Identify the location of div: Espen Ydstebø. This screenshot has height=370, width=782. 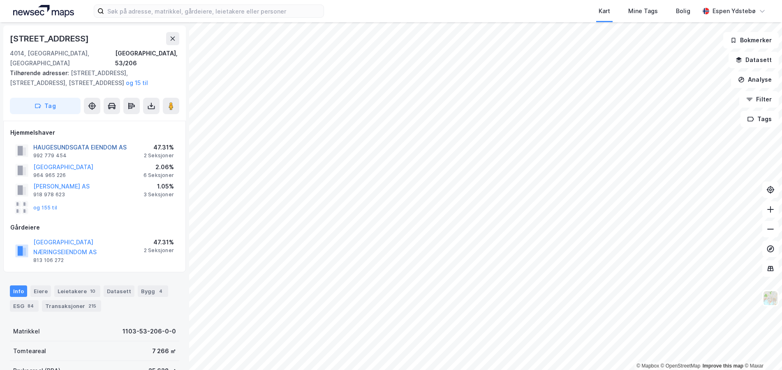
(734, 11).